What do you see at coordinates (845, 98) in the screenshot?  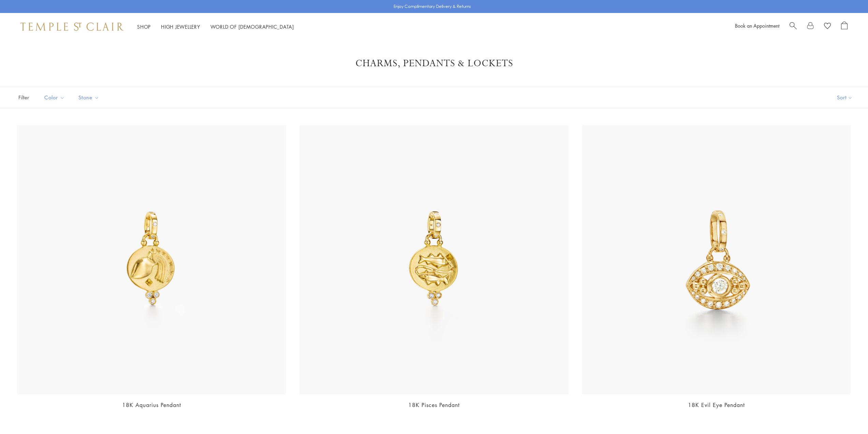 I see `button: Show sort by` at bounding box center [845, 98].